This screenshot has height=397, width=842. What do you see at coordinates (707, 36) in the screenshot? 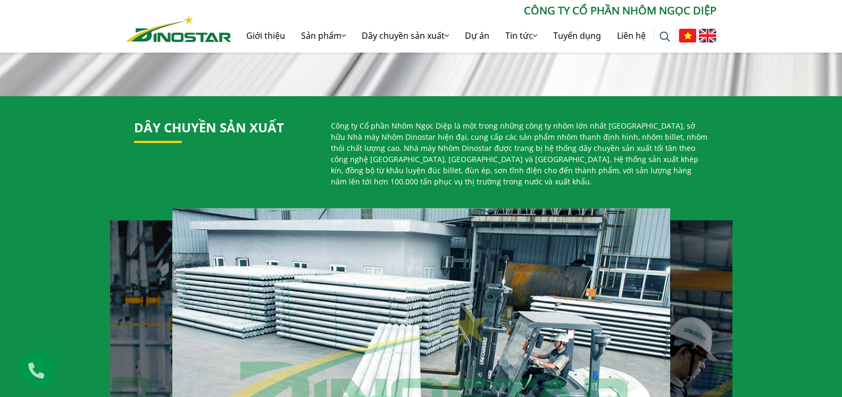
I see `img: English` at bounding box center [707, 36].